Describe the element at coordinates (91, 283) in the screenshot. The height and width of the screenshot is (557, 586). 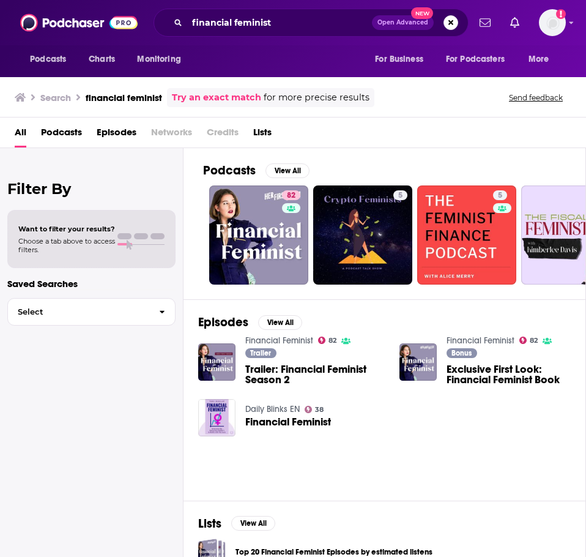
I see `p: Saved Searches` at that location.